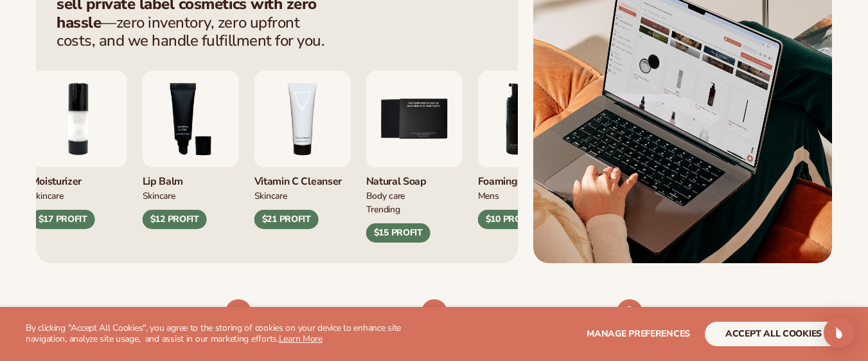 This screenshot has height=361, width=868. What do you see at coordinates (300, 338) in the screenshot?
I see `a: Learn More` at bounding box center [300, 338].